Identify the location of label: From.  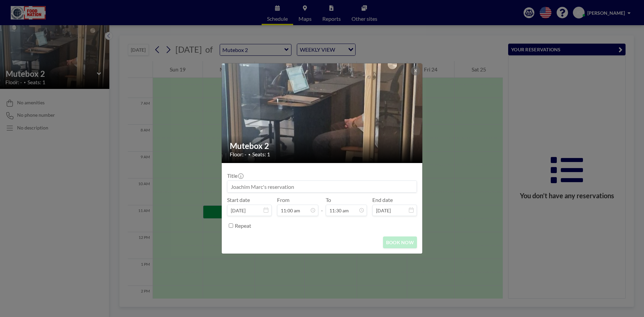
(283, 200).